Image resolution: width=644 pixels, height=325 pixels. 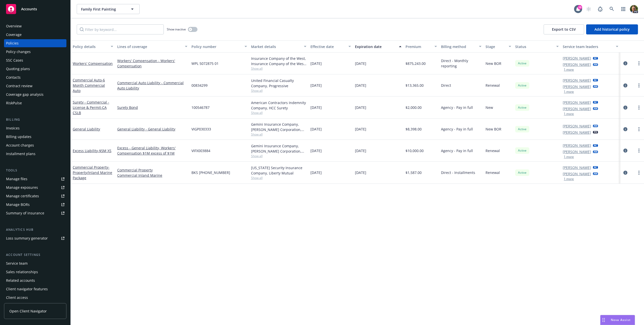 I want to click on div: Policy changes, so click(x=18, y=52).